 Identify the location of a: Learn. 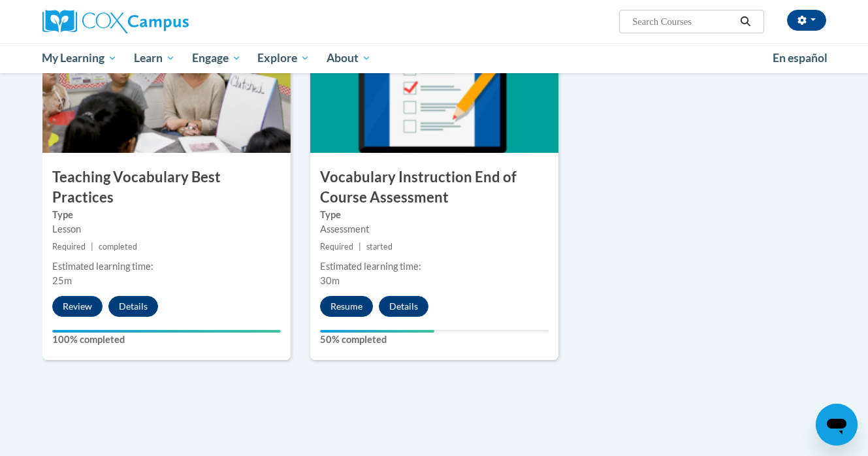
(154, 58).